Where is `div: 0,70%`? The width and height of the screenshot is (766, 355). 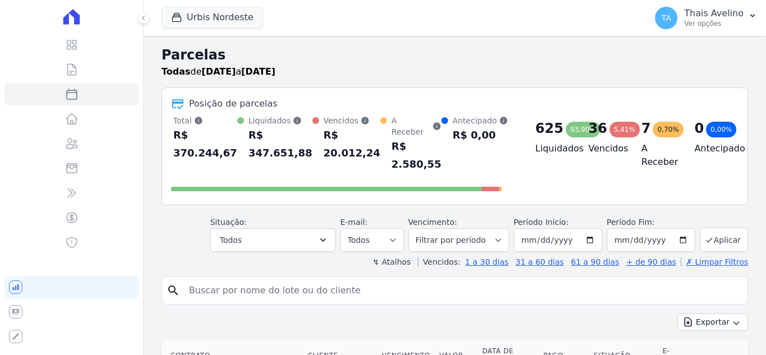
div: 0,70% is located at coordinates (668, 130).